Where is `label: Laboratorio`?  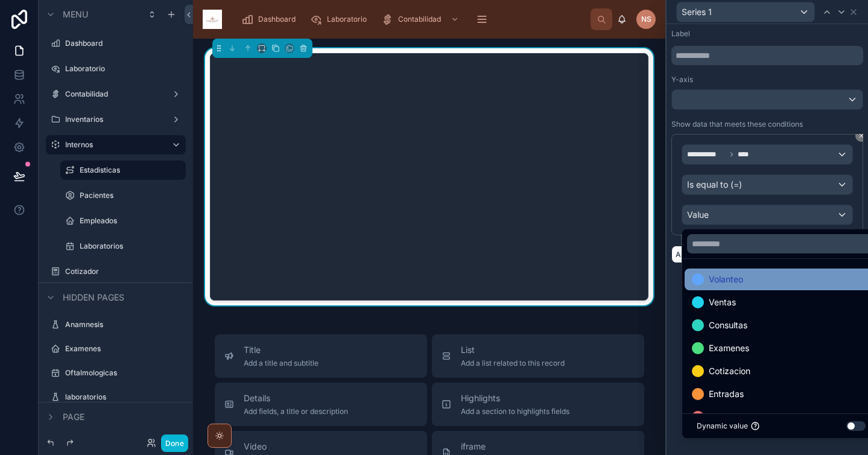 label: Laboratorio is located at coordinates (124, 69).